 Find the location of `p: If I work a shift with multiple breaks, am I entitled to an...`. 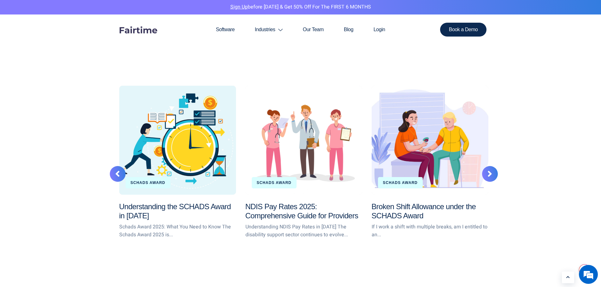

p: If I work a shift with multiple breaks, am I entitled to an... is located at coordinates (430, 231).